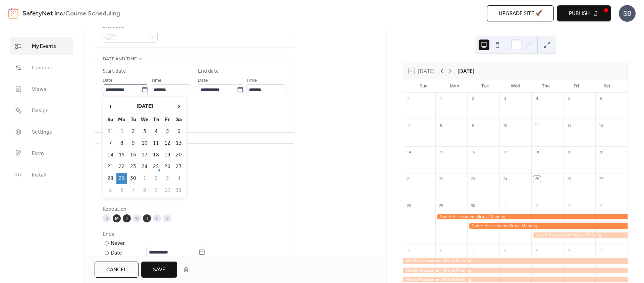 This screenshot has height=283, width=644. What do you see at coordinates (473, 179) in the screenshot?
I see `div: 23` at bounding box center [473, 179].